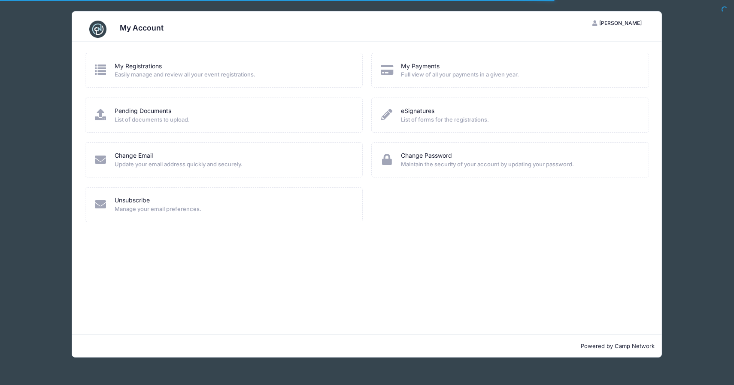 The width and height of the screenshot is (734, 385). I want to click on p: Powered by Camp Network, so click(367, 346).